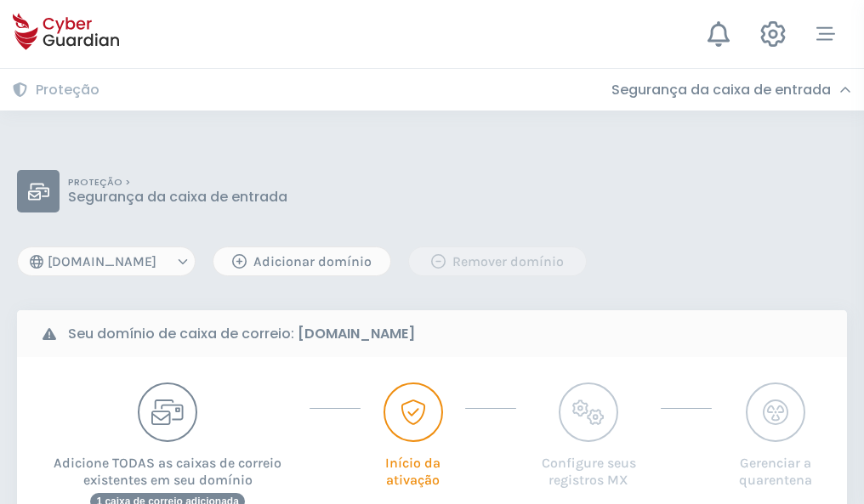 Image resolution: width=864 pixels, height=504 pixels. What do you see at coordinates (731, 90) in the screenshot?
I see `div: Segurança da caixa de entrada` at bounding box center [731, 90].